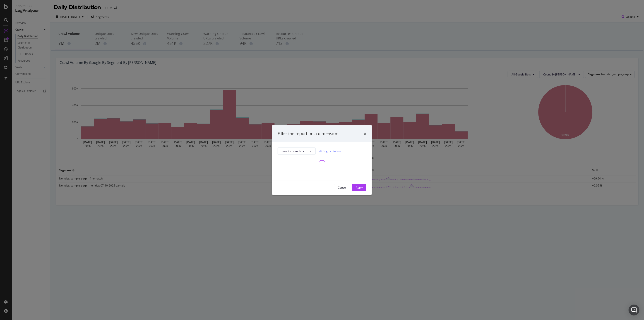 The width and height of the screenshot is (644, 320). What do you see at coordinates (634, 310) in the screenshot?
I see `div: Open Intercom Messenger` at bounding box center [634, 310].